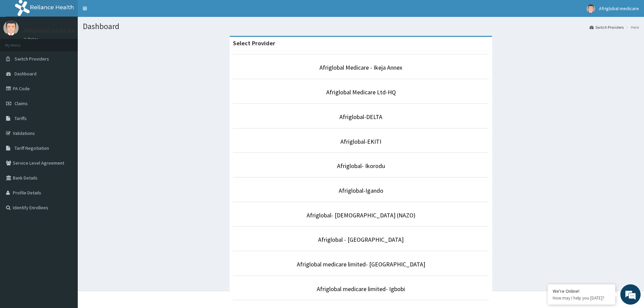 The image size is (644, 308). I want to click on strong: Select Provider, so click(254, 43).